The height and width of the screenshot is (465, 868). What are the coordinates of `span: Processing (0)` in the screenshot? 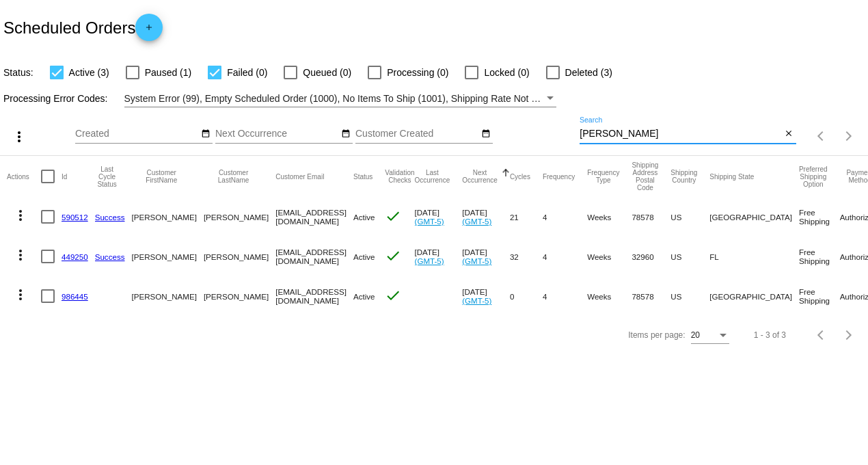 It's located at (417, 72).